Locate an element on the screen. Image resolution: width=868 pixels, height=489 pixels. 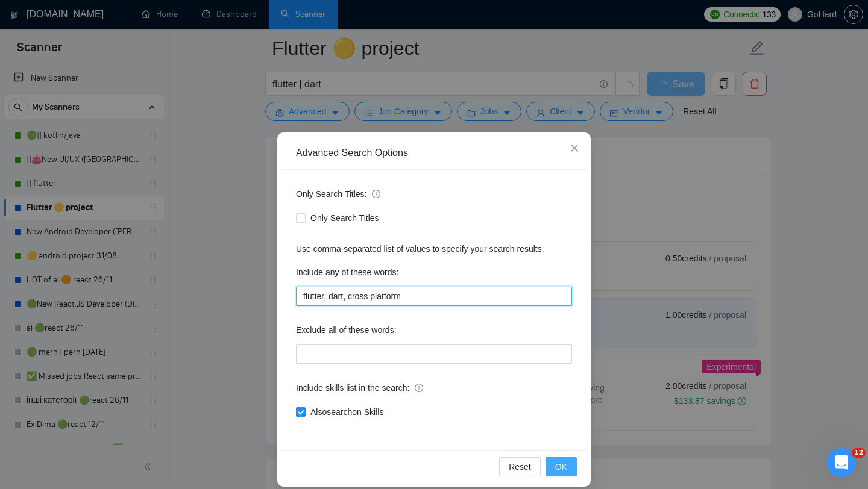
span: OK is located at coordinates (562, 467).